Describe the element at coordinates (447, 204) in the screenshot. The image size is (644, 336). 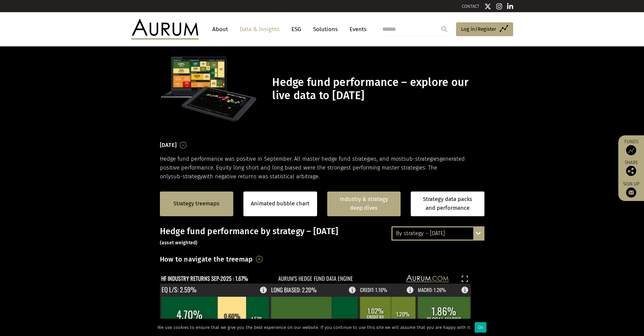
I see `a: Strategy data packs and performance` at that location.